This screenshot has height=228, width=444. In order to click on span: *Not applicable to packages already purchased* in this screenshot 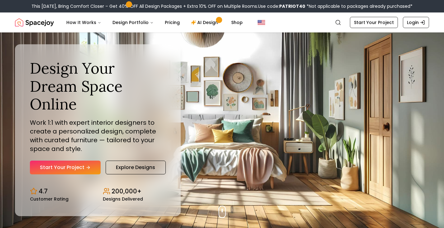, I will do `click(359, 6)`.